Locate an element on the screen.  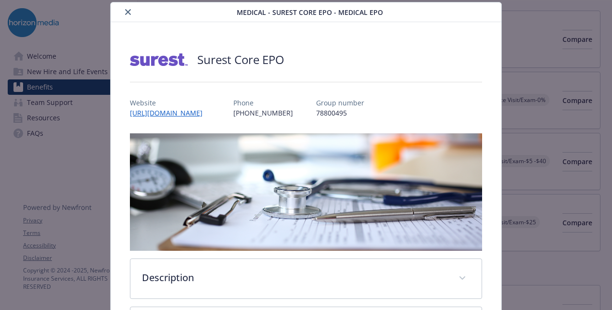
p: 78800495 is located at coordinates (340, 113).